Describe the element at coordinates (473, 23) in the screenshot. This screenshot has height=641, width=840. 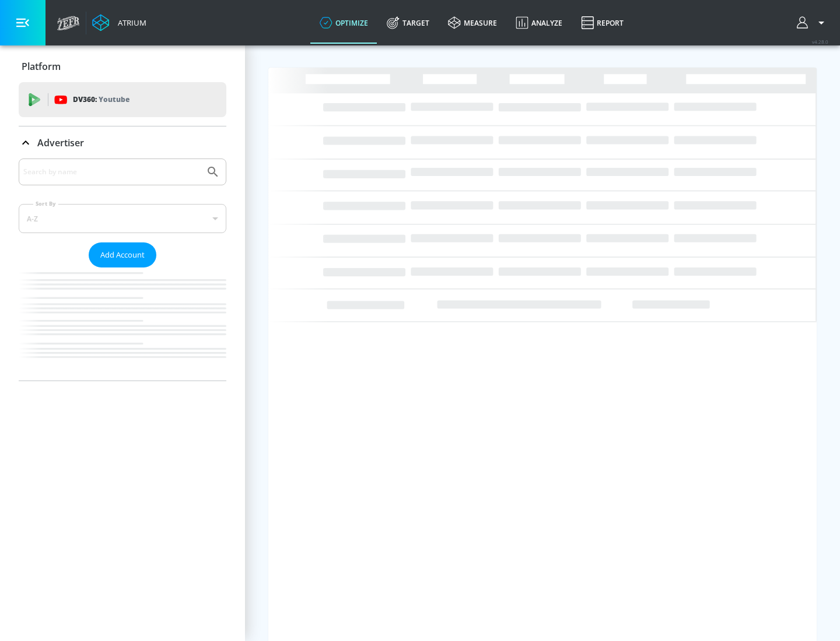
I see `a: measure` at that location.